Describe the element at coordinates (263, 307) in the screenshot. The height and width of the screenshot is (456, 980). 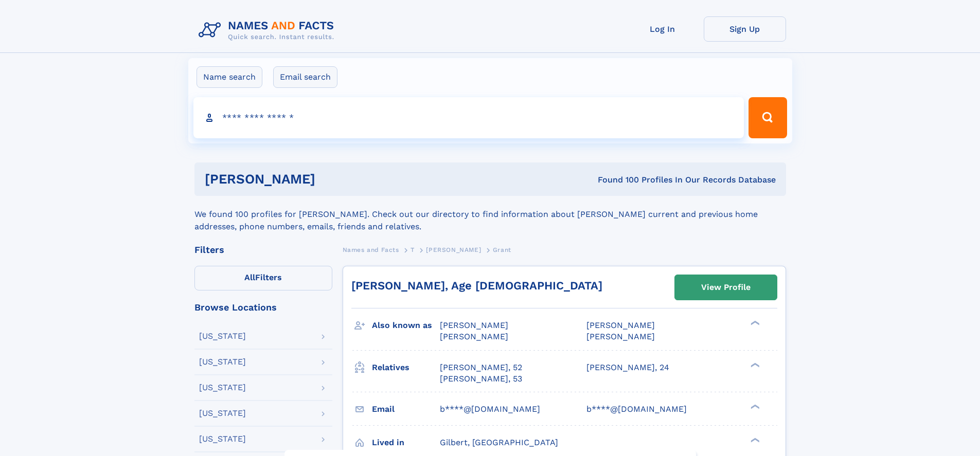
I see `div: Browse Locations` at that location.